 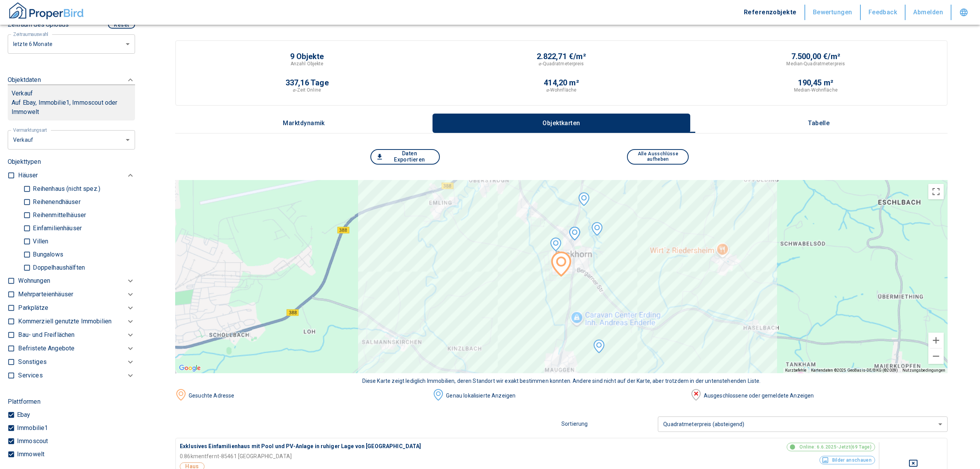 I want to click on p: Verkauf, so click(x=22, y=94).